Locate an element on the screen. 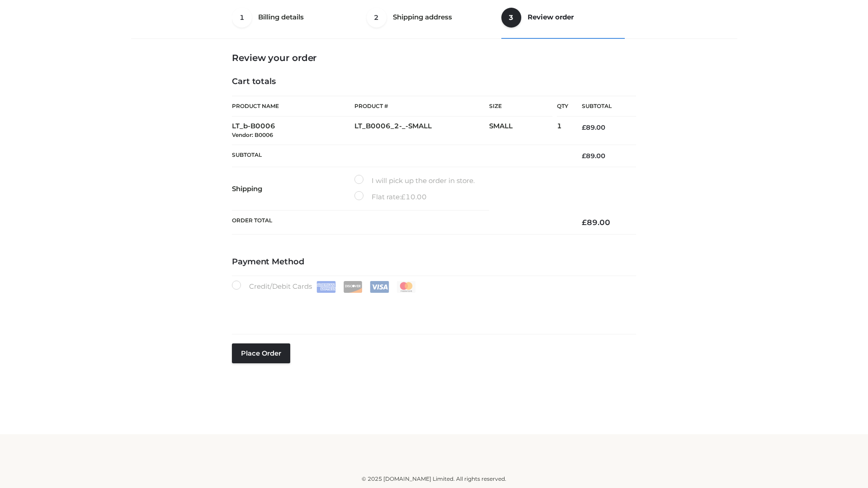 The width and height of the screenshot is (868, 488). th: Order Total is located at coordinates (400, 222).